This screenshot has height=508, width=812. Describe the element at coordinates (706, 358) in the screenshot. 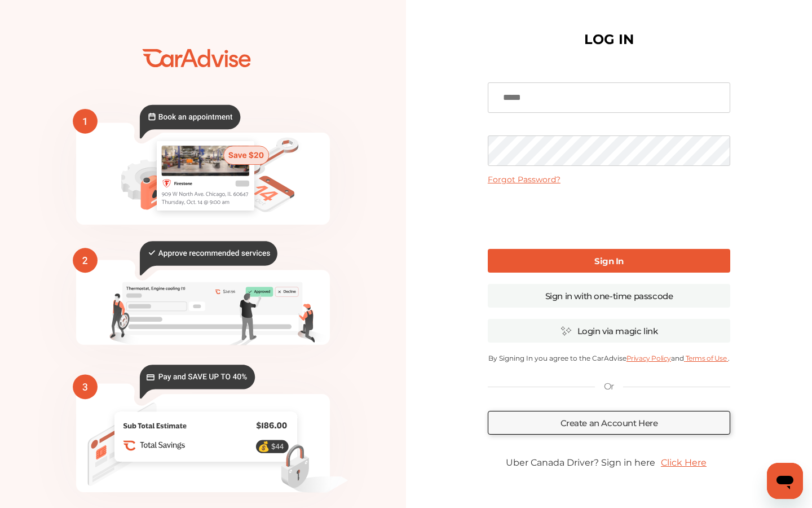

I see `b: Terms of Use` at that location.